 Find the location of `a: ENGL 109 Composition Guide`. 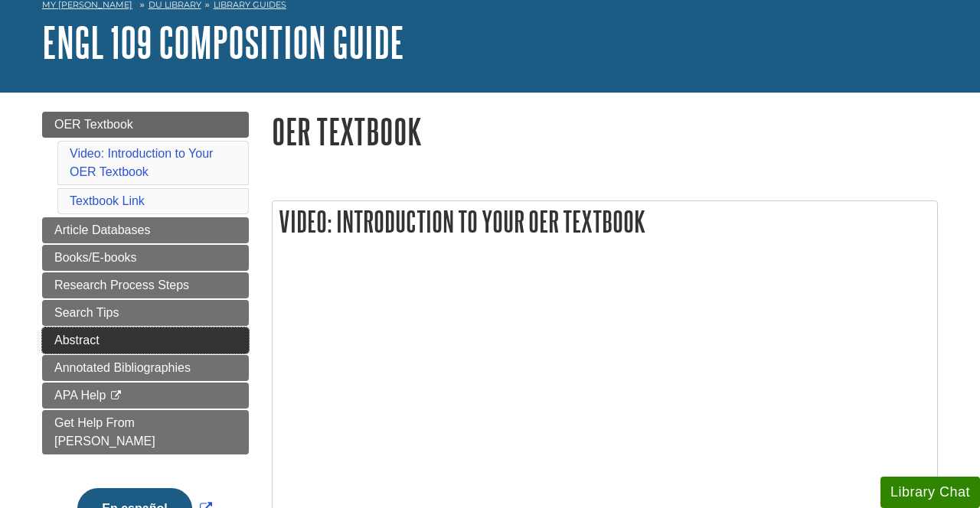

a: ENGL 109 Composition Guide is located at coordinates (223, 42).